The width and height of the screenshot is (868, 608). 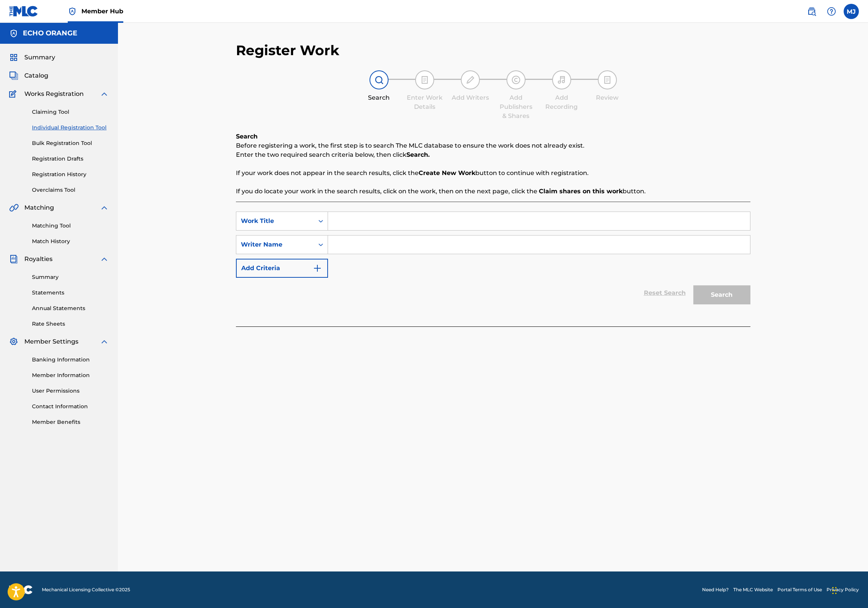 I want to click on img: Summary, so click(x=14, y=58).